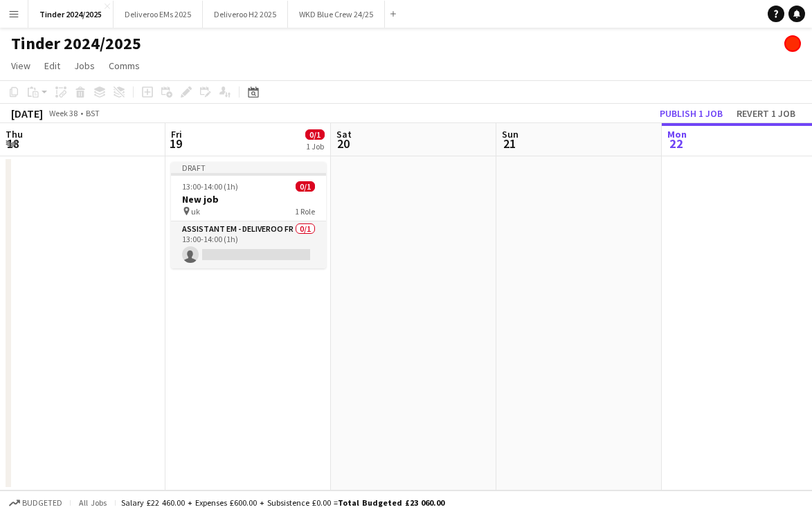  Describe the element at coordinates (391, 502) in the screenshot. I see `span: Total Budgeted £23 060.00` at that location.